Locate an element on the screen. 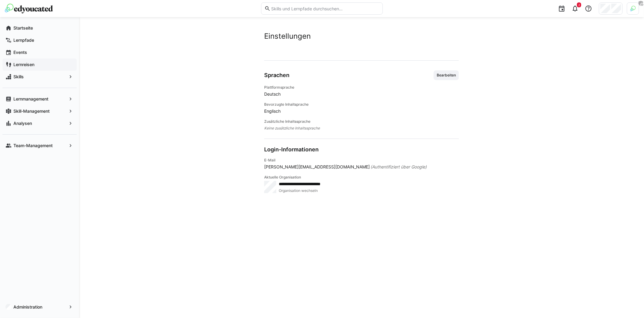 This screenshot has height=318, width=644. h3: Login-Informationen is located at coordinates (291, 149).